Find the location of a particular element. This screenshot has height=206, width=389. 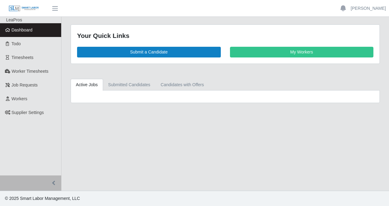

a: Active Jobs is located at coordinates (87, 85).